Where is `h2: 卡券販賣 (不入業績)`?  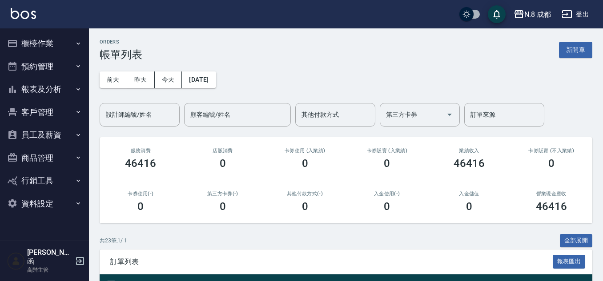
h2: 卡券販賣 (不入業績) is located at coordinates (551, 151).